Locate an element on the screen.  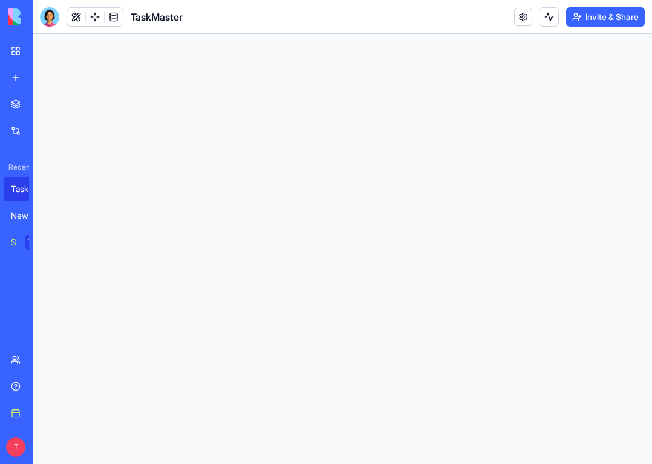
div: TaskMaster is located at coordinates (28, 189).